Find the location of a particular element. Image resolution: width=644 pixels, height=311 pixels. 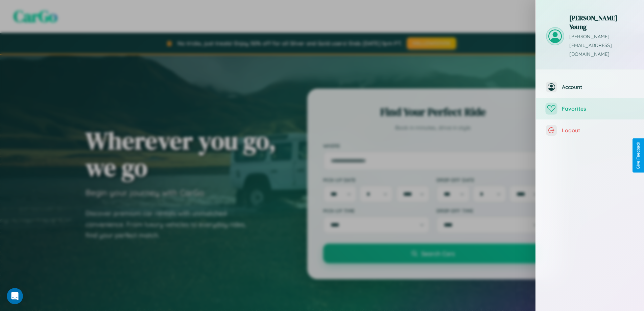

span: Favorites is located at coordinates (598, 108).